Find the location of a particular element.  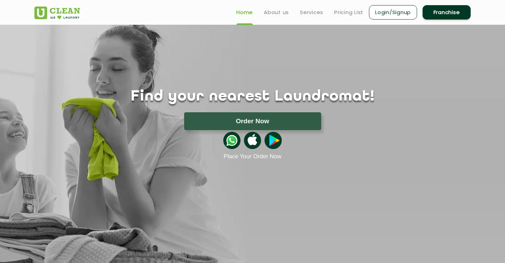

img: apple-icon.png is located at coordinates (253, 141).